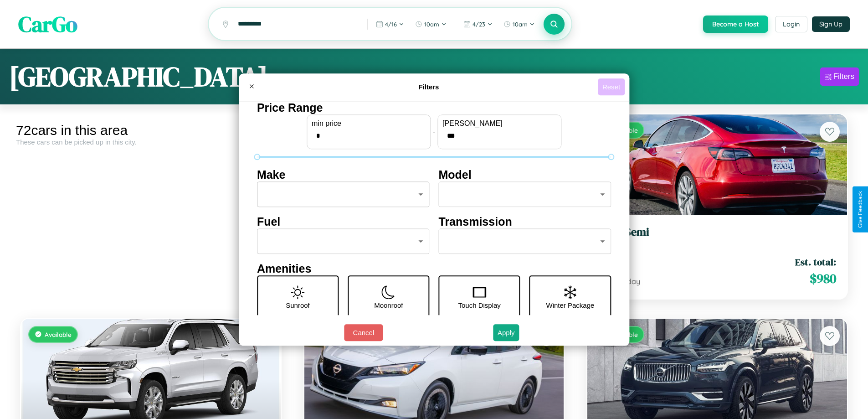 The height and width of the screenshot is (419, 868). I want to click on p: Winter Package, so click(570, 305).